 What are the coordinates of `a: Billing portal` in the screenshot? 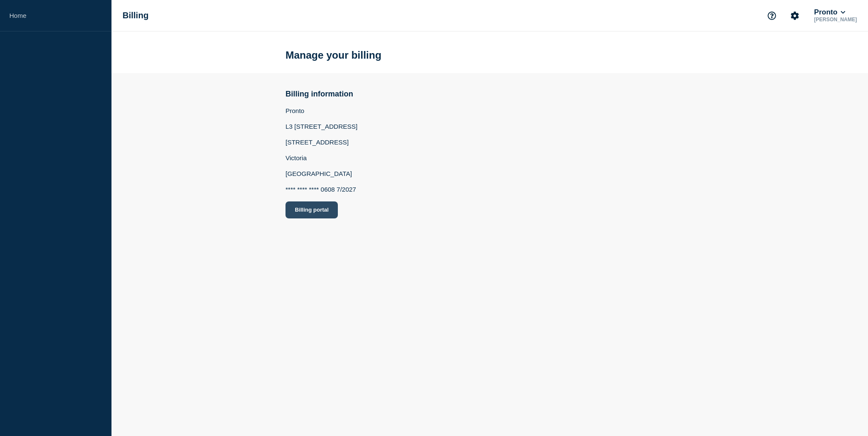 It's located at (321, 210).